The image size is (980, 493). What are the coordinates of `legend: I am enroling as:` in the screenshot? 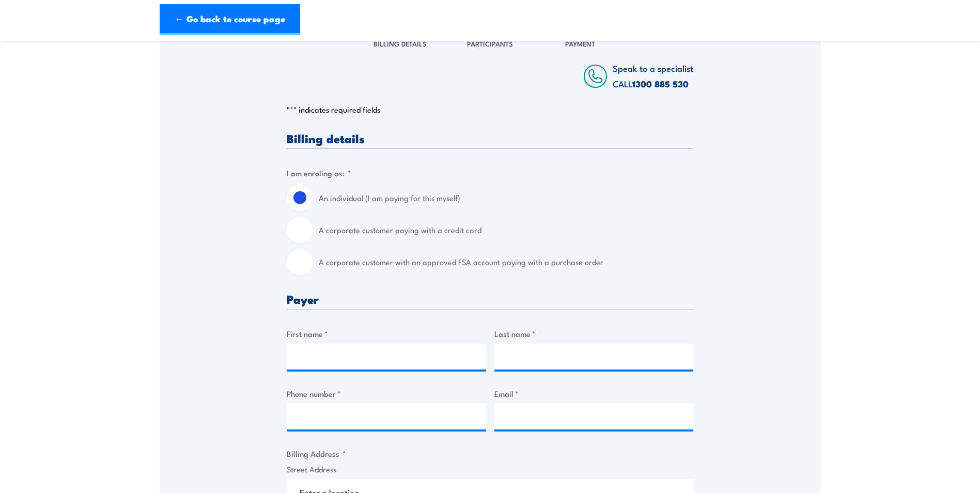 It's located at (319, 173).